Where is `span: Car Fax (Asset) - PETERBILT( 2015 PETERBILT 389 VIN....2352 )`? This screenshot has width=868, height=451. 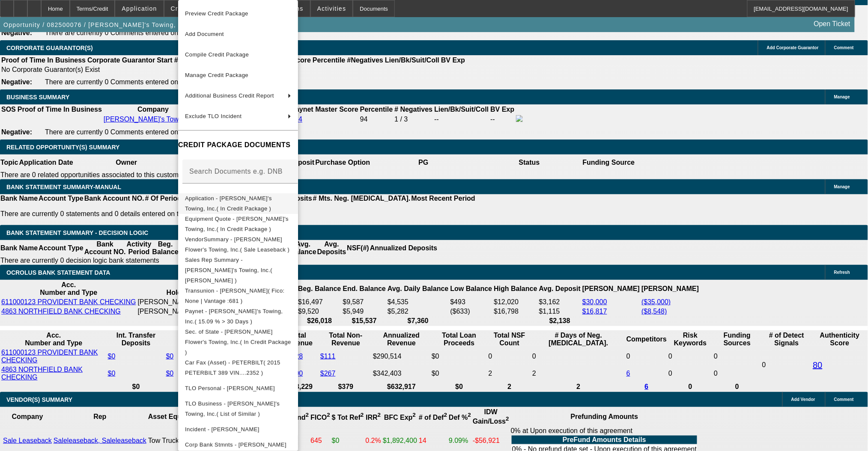 span: Car Fax (Asset) - PETERBILT( 2015 PETERBILT 389 VIN....2352 ) is located at coordinates (232, 368).